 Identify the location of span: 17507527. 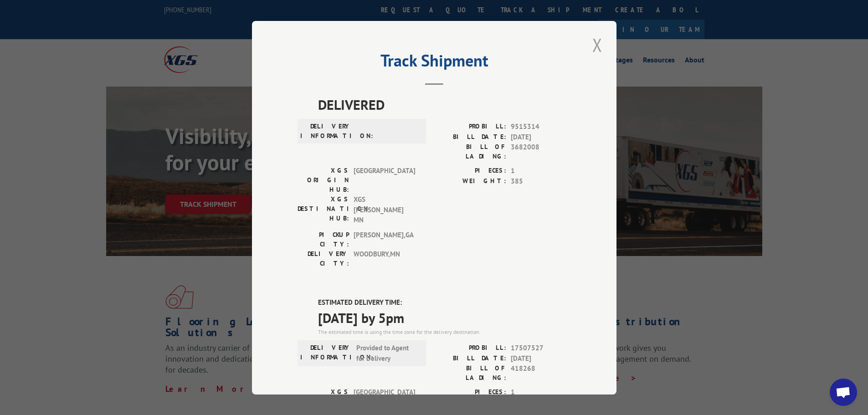
(541, 348).